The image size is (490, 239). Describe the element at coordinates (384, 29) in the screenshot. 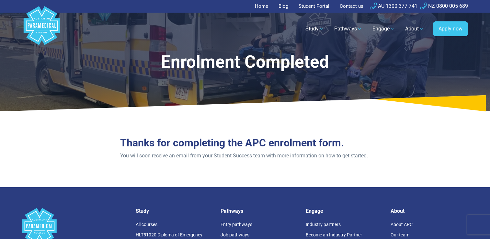

I see `a: Engage` at that location.